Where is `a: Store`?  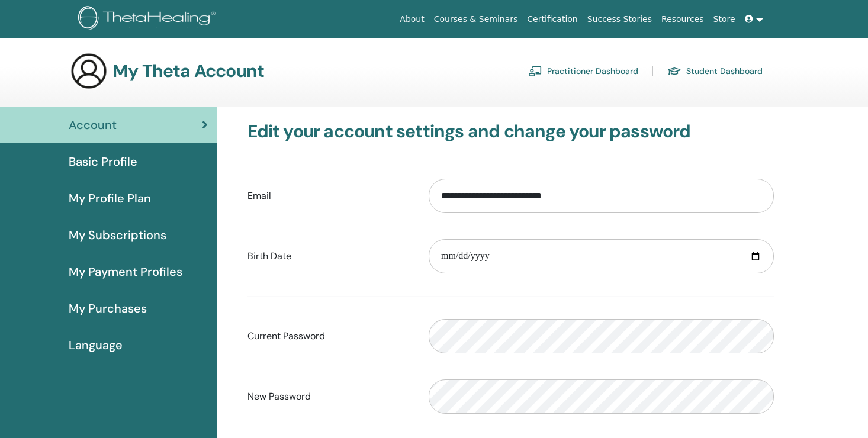 a: Store is located at coordinates (724, 19).